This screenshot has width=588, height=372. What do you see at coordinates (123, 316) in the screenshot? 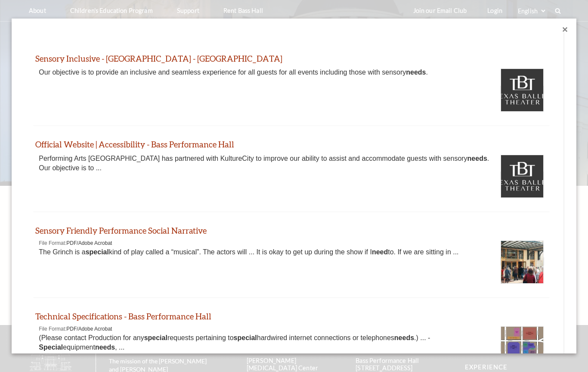
I see `a: Technical Specifications - Bass Performance Hall` at bounding box center [123, 316].